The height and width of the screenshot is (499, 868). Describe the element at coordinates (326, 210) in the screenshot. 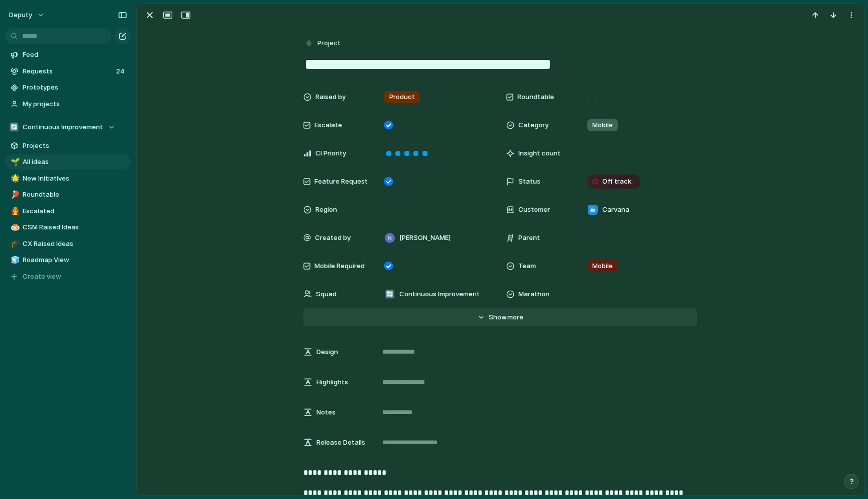

I see `span: Region` at that location.